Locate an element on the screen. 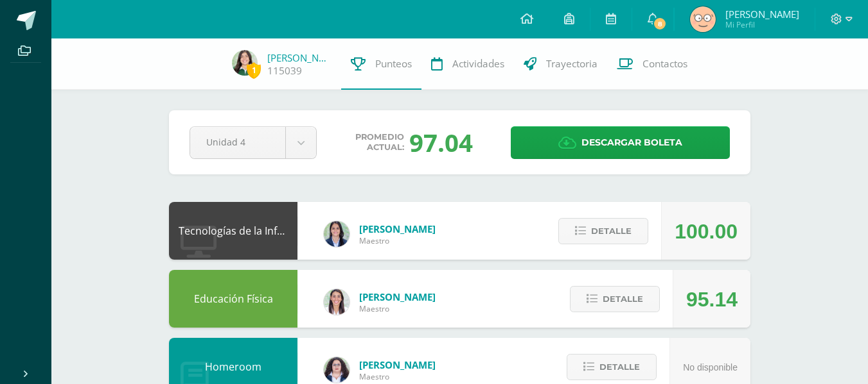 Image resolution: width=868 pixels, height=384 pixels. a: Punteos is located at coordinates (381, 64).